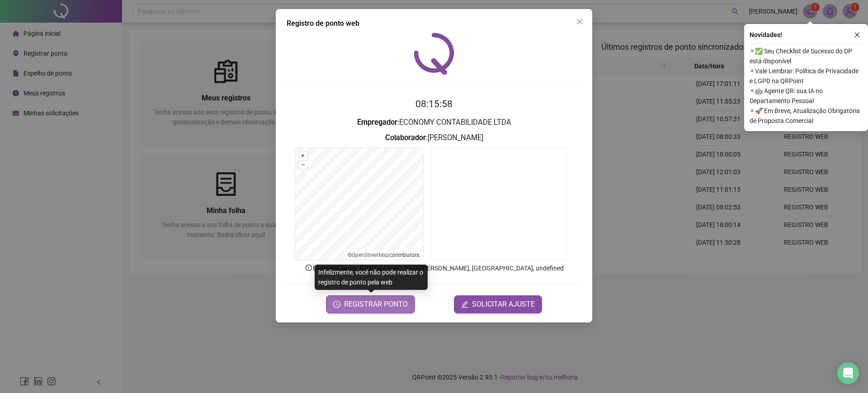 This screenshot has height=393, width=868. Describe the element at coordinates (465, 304) in the screenshot. I see `span: edit` at that location.